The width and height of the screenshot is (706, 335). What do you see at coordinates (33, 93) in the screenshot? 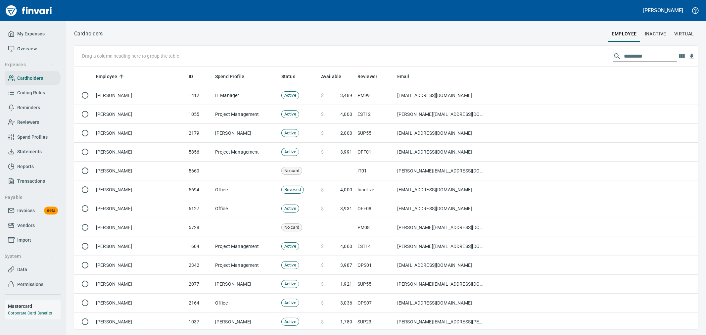
I see `a: Coding Rules` at bounding box center [33, 93].